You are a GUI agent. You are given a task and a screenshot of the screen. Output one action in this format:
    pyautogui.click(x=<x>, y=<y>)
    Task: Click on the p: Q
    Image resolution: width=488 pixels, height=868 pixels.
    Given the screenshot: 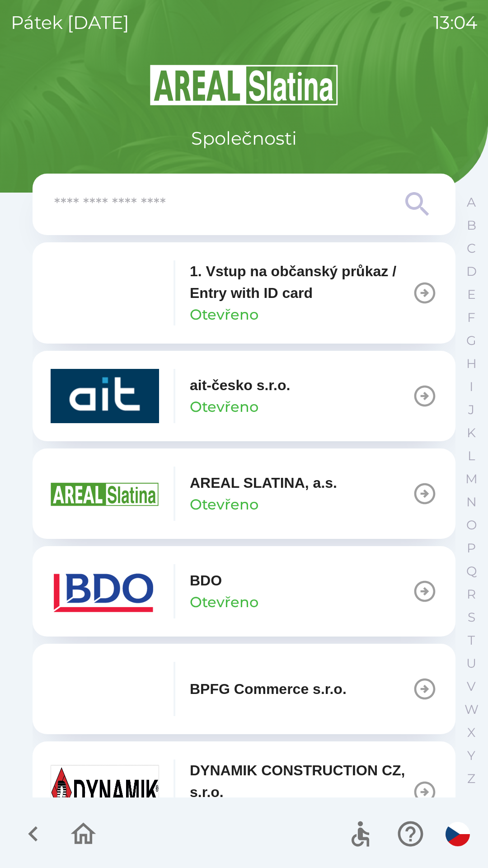 What is the action you would take?
    pyautogui.click(x=472, y=571)
    